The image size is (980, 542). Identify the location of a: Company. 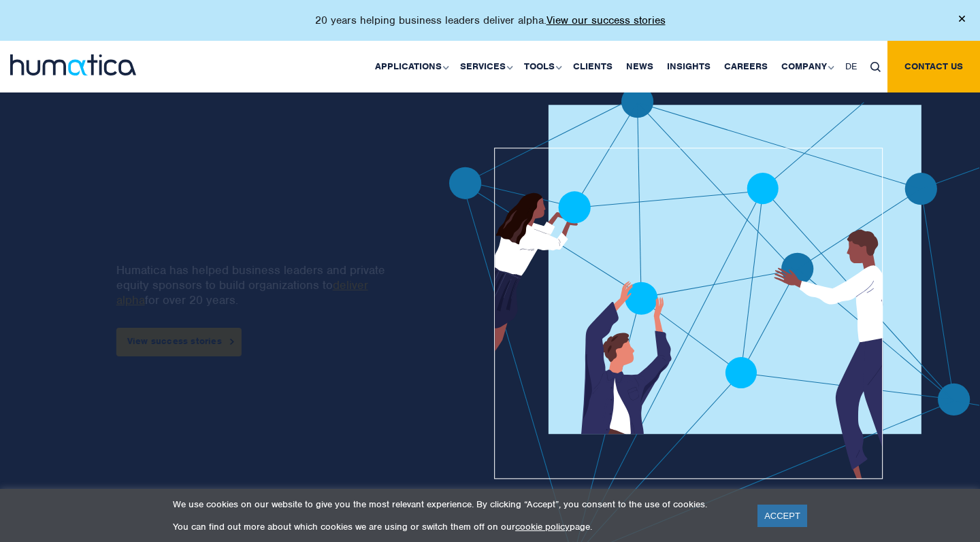
(807, 67).